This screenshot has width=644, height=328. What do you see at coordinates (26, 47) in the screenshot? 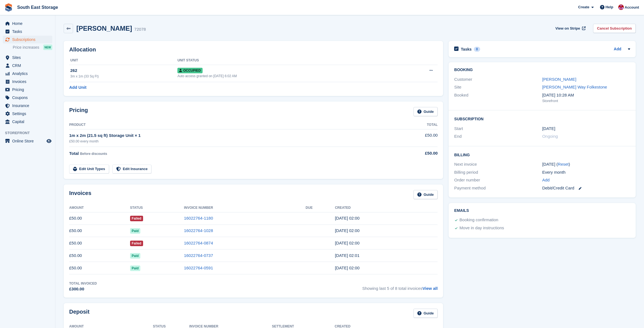
I see `span: Price increases` at bounding box center [26, 47].